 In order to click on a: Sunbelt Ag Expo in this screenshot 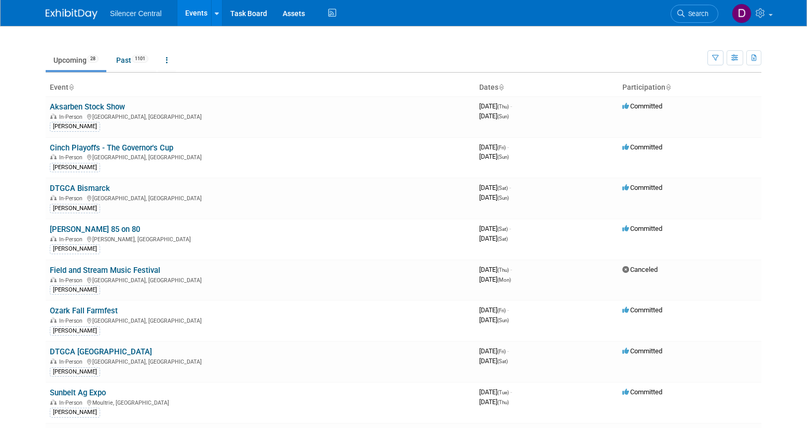, I will do `click(78, 392)`.